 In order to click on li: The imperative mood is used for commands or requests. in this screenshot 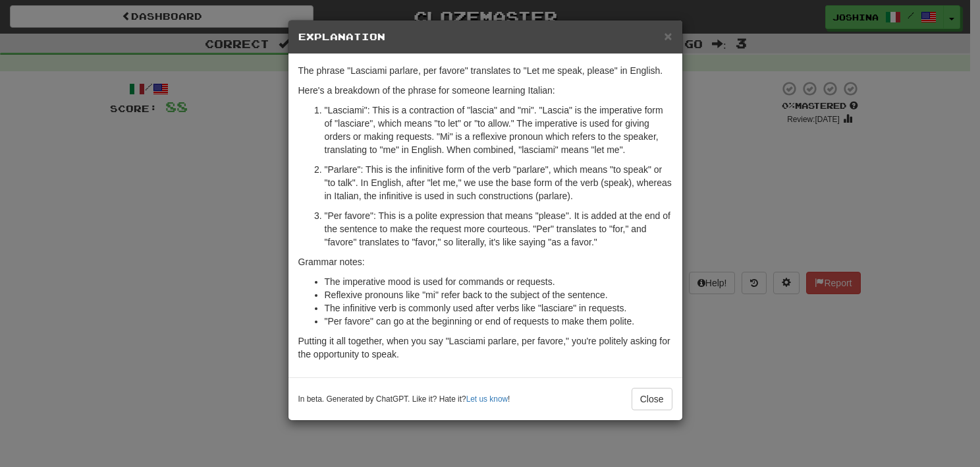, I will do `click(499, 282)`.